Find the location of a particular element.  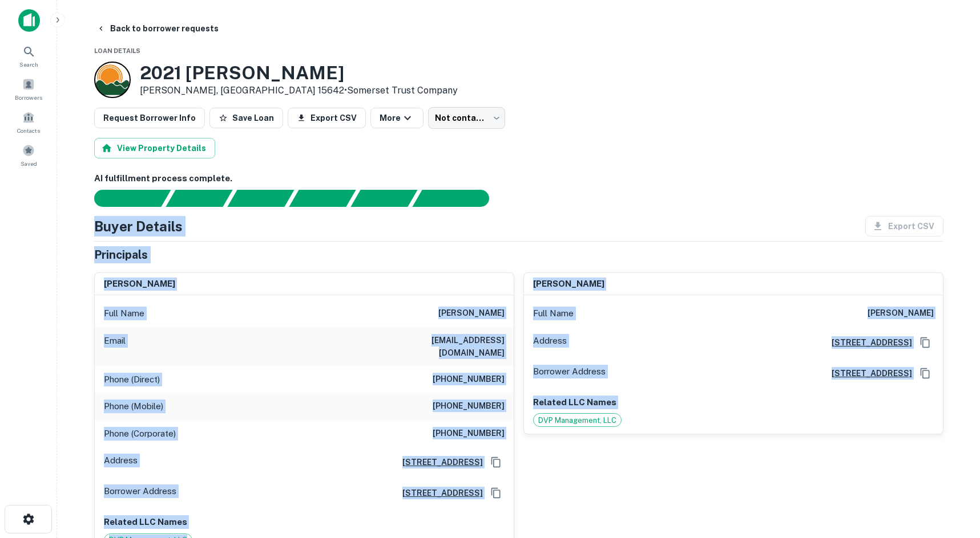

div: Not contacted is located at coordinates (466, 118).